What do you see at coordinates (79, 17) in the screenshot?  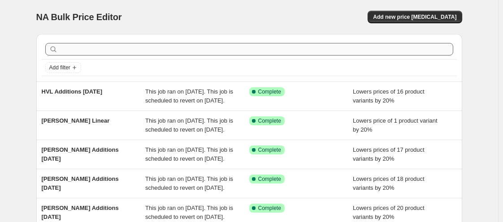 I see `span: NA Bulk Price Editor` at bounding box center [79, 17].